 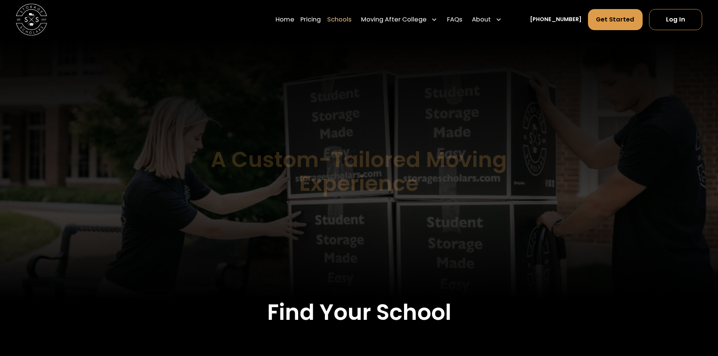 I want to click on h2: Find Your School, so click(x=359, y=312).